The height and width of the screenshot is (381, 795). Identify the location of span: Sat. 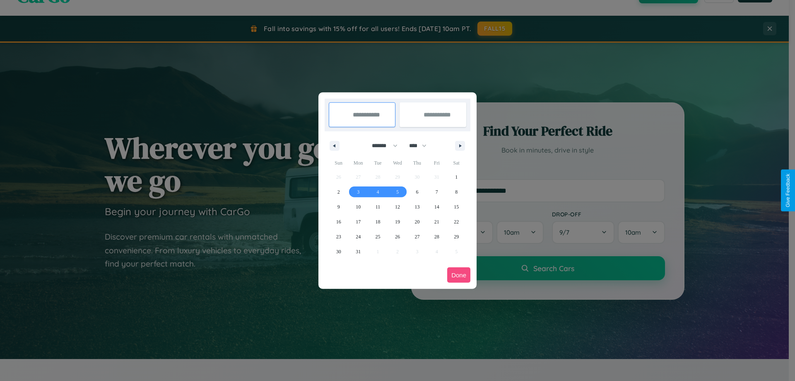
(456, 163).